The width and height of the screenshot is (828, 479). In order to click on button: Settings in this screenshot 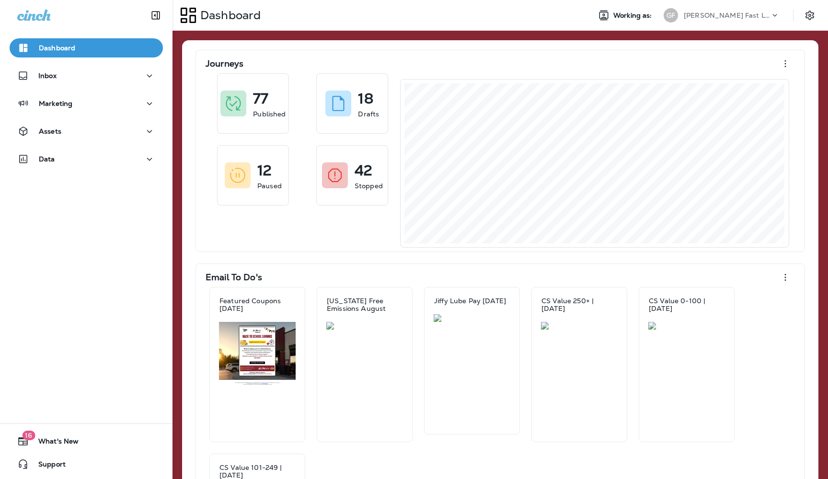, I will do `click(810, 15)`.